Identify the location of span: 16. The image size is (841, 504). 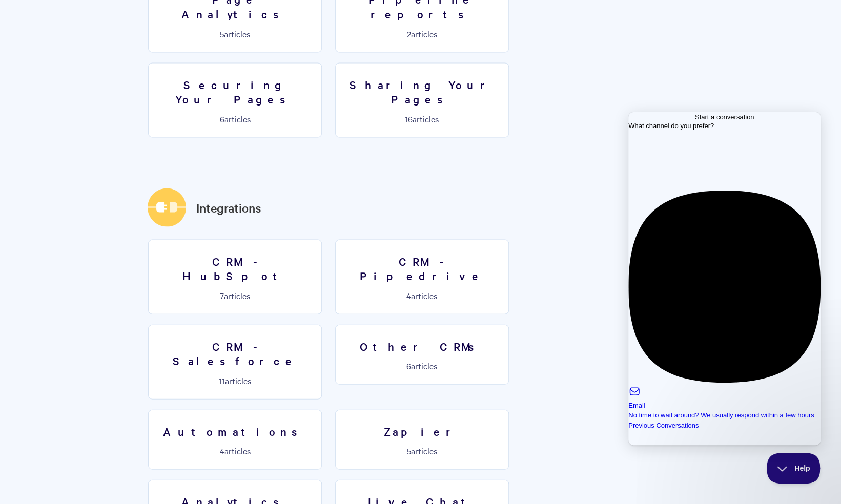
(409, 119).